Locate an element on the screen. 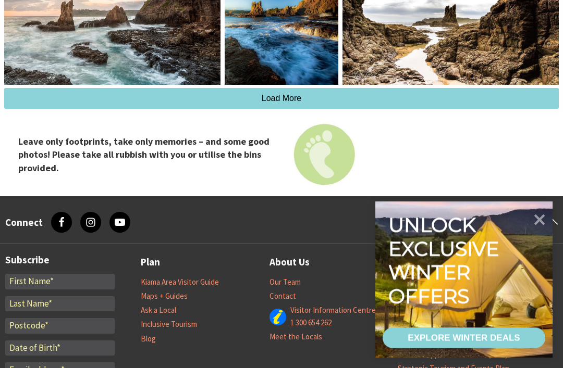 This screenshot has width=563, height=368. span: Load More is located at coordinates (281, 98).